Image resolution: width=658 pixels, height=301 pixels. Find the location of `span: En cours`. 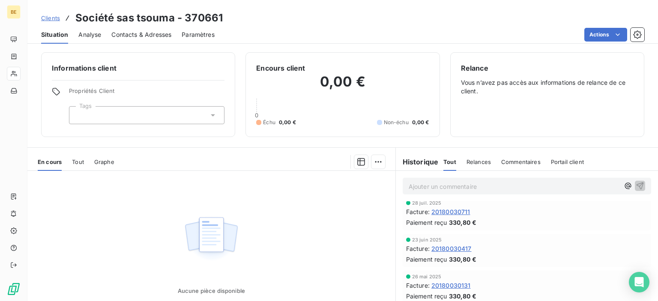

span: En cours is located at coordinates (50, 162).